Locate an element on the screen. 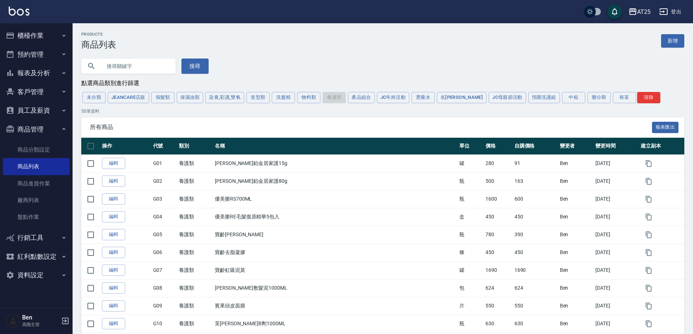 The height and width of the screenshot is (334, 693). button: 登出 is located at coordinates (670, 12).